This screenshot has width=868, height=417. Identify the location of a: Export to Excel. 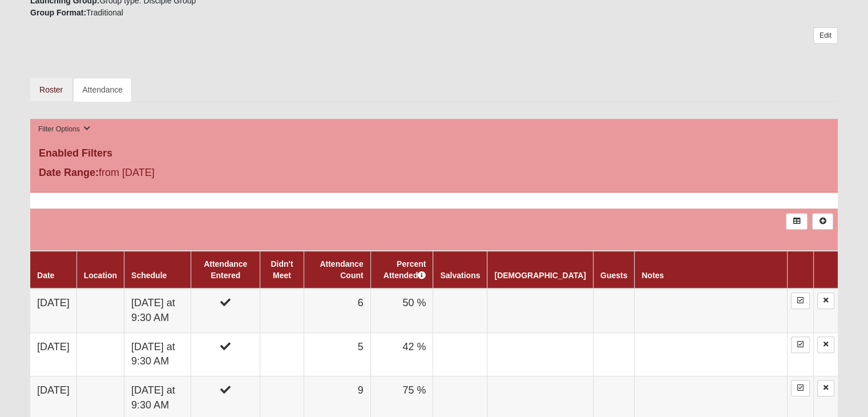
(796, 221).